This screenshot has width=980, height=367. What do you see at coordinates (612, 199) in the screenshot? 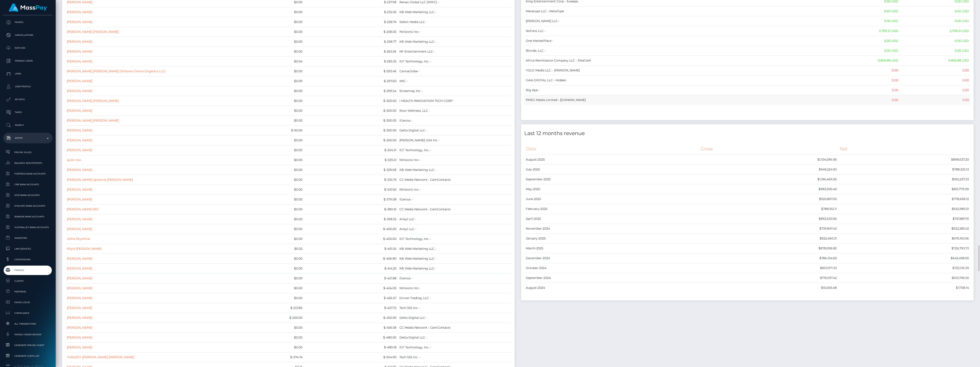
I see `td: June-2025` at bounding box center [612, 199].